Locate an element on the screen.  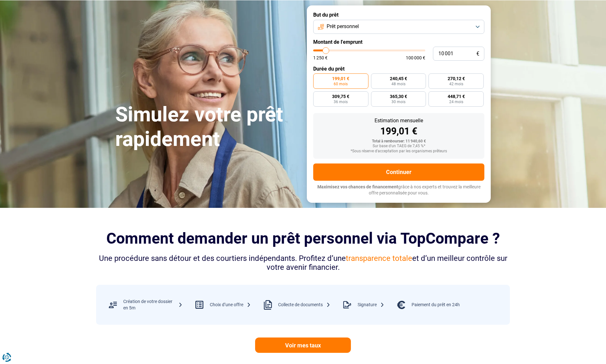
span: 30 mois is located at coordinates (399, 102).